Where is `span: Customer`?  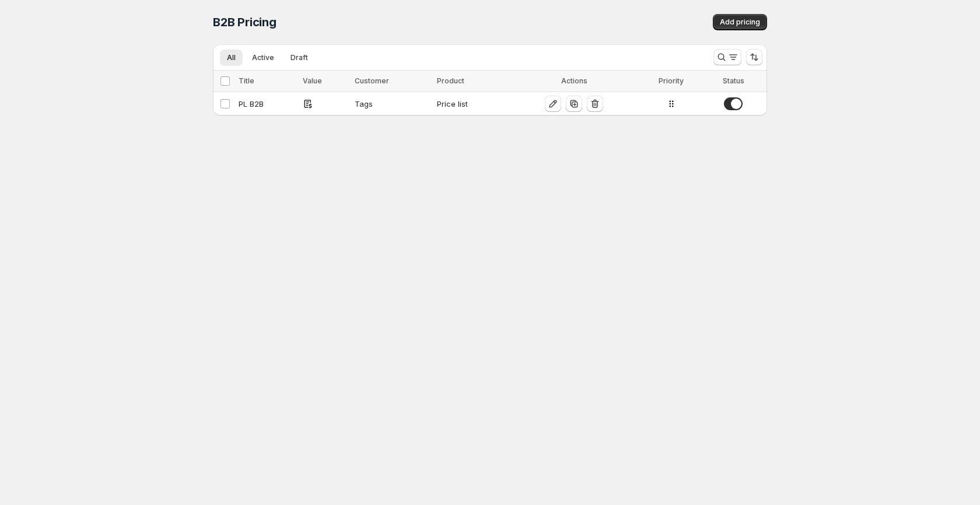
span: Customer is located at coordinates (371, 81).